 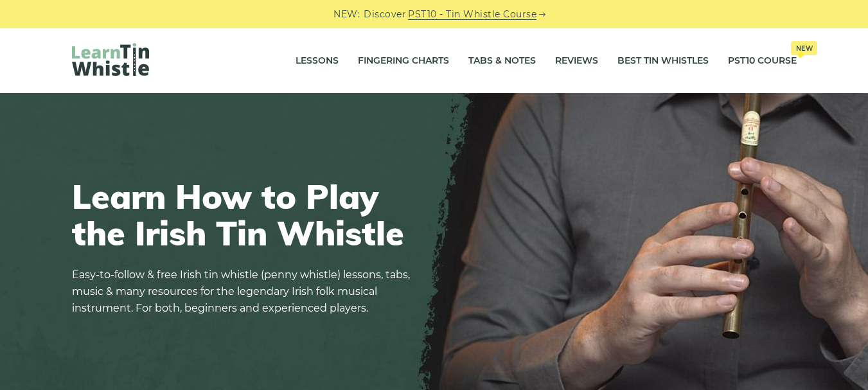 What do you see at coordinates (663, 61) in the screenshot?
I see `a: Best Tin Whistles` at bounding box center [663, 61].